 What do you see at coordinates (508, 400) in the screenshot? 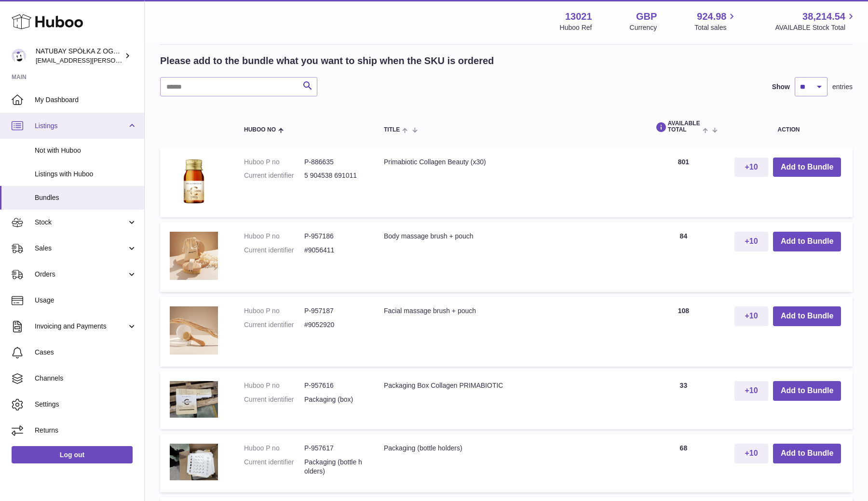
I see `td: Packaging Box Collagen PRIMABIOTIC` at bounding box center [508, 400].